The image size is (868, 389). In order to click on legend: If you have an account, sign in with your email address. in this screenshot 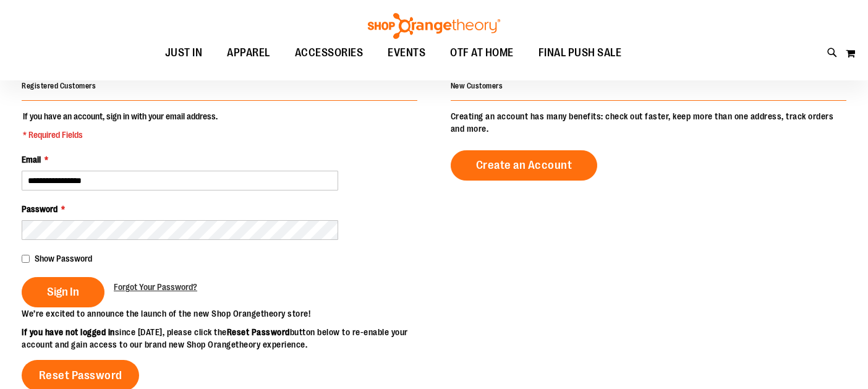, I will do `click(120, 125)`.